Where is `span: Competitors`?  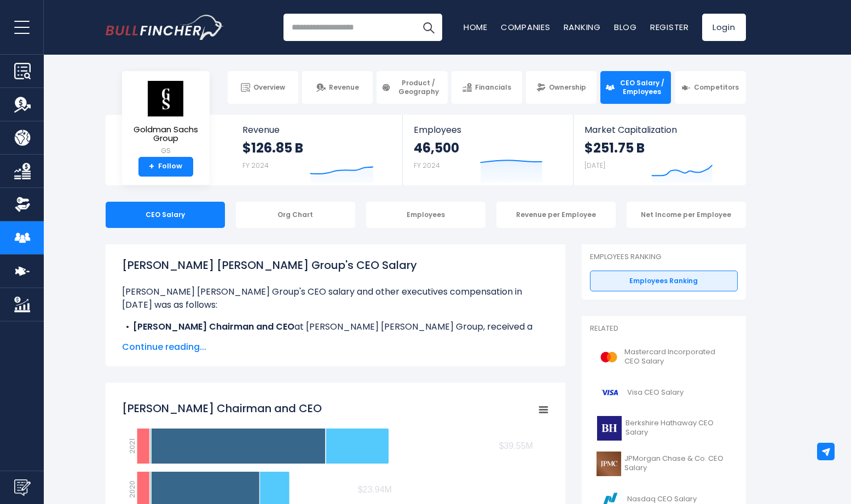
span: Competitors is located at coordinates (716, 87).